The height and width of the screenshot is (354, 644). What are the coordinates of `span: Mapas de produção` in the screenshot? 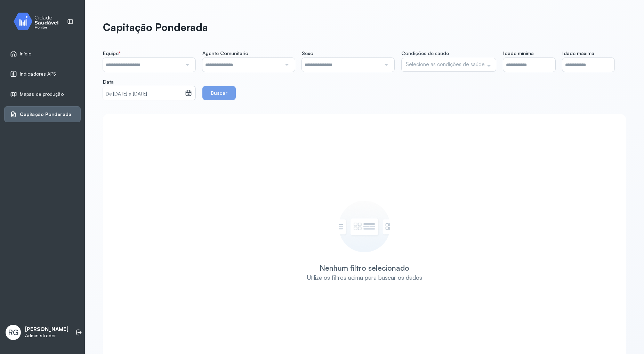 It's located at (42, 94).